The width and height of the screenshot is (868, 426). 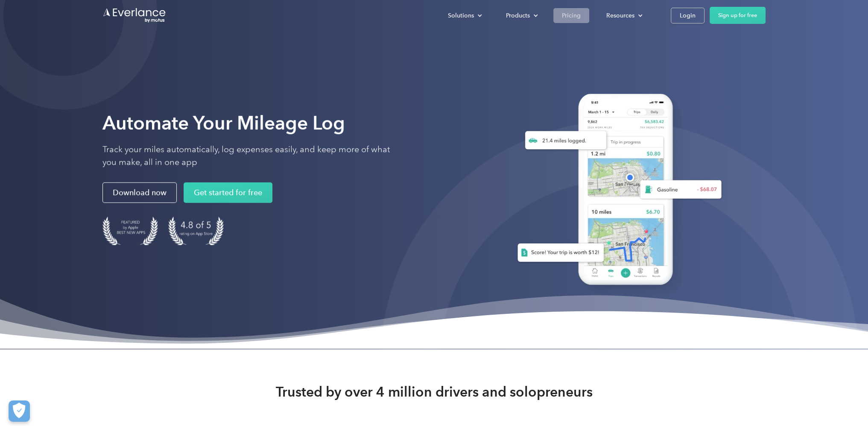 What do you see at coordinates (224, 123) in the screenshot?
I see `strong: Automate Your Mileage Log` at bounding box center [224, 123].